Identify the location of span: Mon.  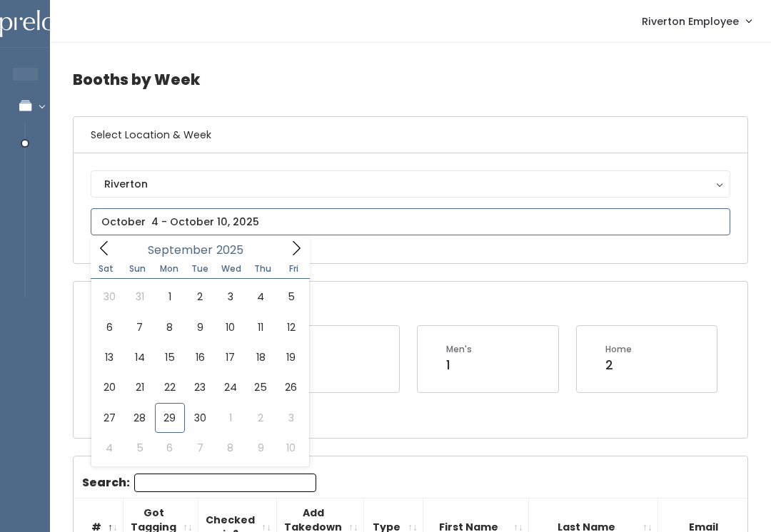
(169, 269).